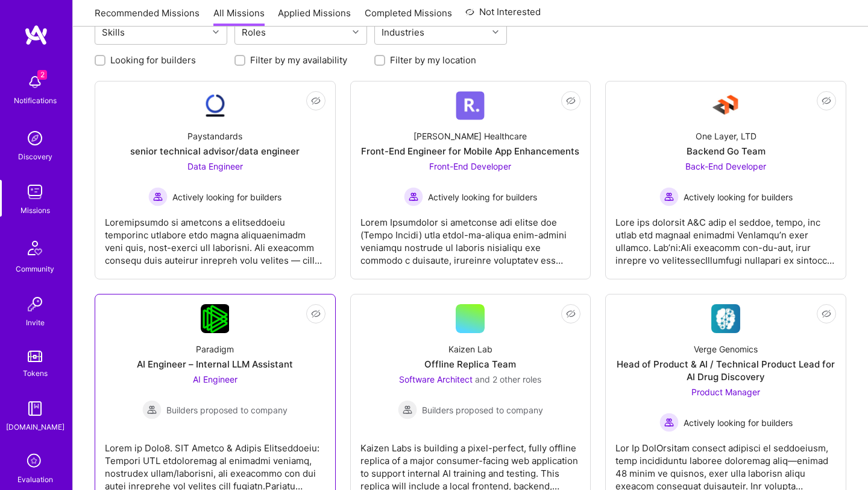 Image resolution: width=868 pixels, height=490 pixels. I want to click on div: Community, so click(35, 268).